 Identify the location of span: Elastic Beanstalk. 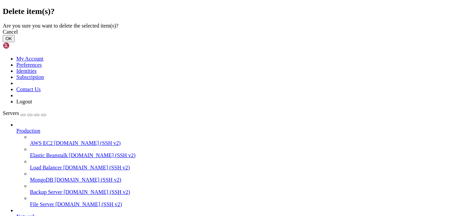
(49, 155).